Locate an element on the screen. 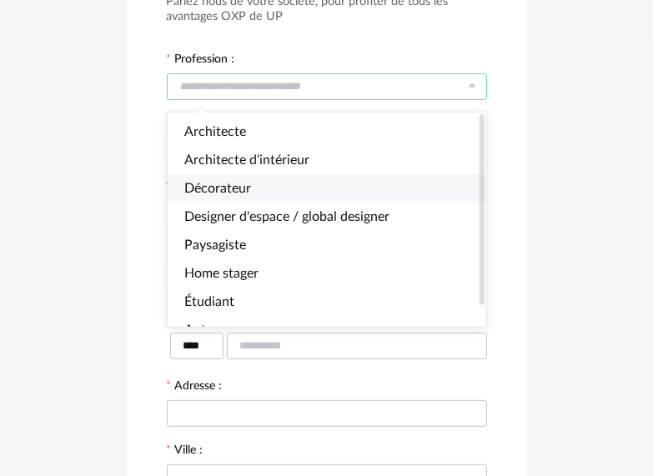 Image resolution: width=653 pixels, height=476 pixels. span: Décorateur is located at coordinates (218, 188).